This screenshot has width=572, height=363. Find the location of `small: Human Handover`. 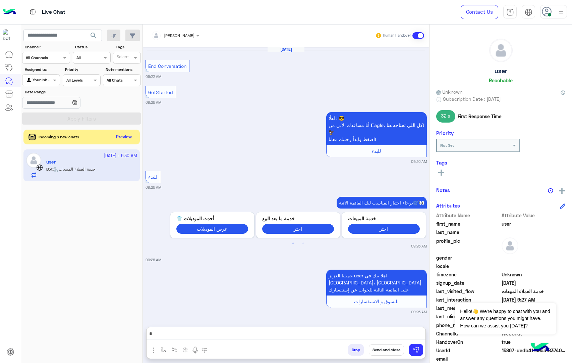

small: Human Handover is located at coordinates (397, 36).